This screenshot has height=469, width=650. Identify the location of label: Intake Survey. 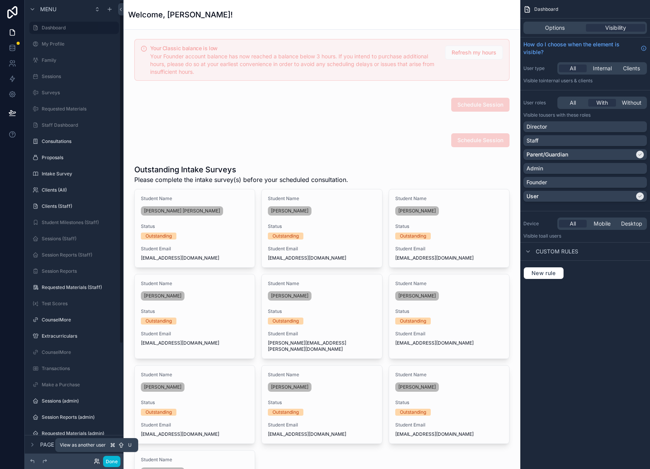
(80, 174).